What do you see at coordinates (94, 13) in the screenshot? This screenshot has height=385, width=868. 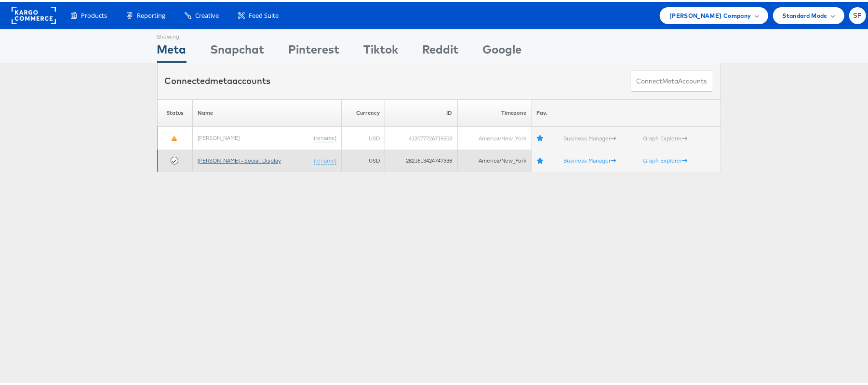 I see `span: Products` at bounding box center [94, 13].